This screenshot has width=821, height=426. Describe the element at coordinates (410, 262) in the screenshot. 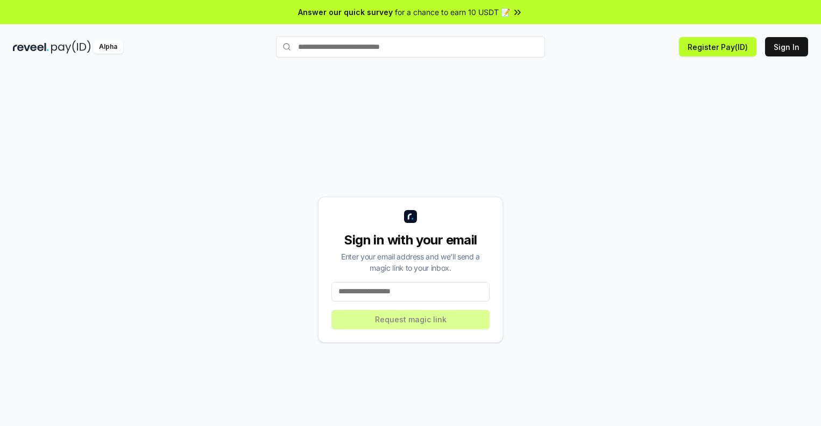

I see `div: Enter your email address and we’ll send a magic link to your inbox.` at that location.